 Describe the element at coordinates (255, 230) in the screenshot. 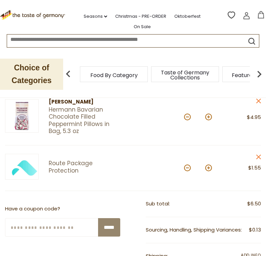

I see `span: $0.13` at that location.